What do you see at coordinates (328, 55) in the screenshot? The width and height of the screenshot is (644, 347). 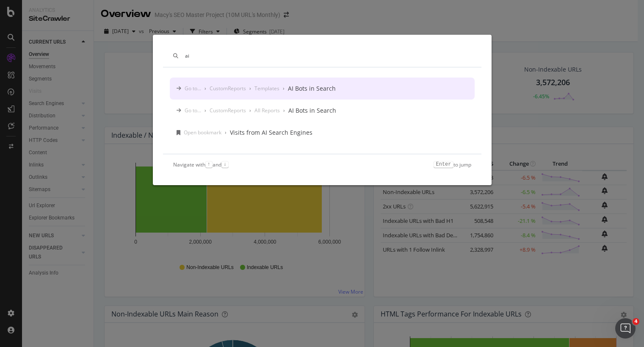 I see `input: Type a command or search…` at bounding box center [328, 55].